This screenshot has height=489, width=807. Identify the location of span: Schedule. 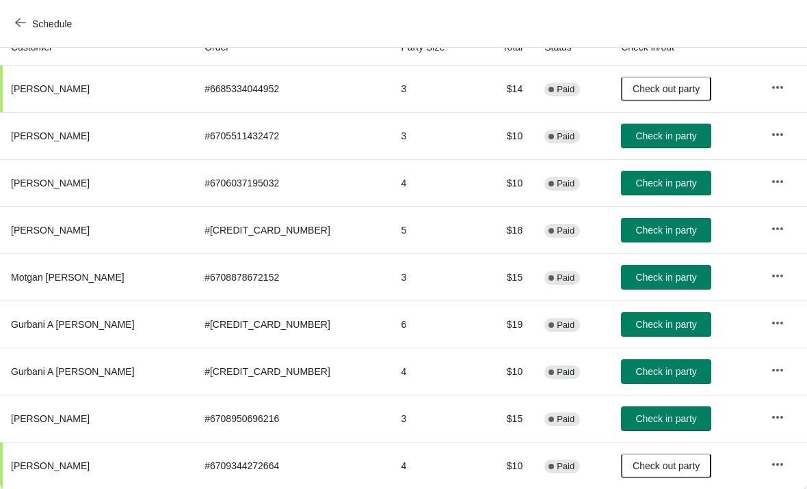
(52, 24).